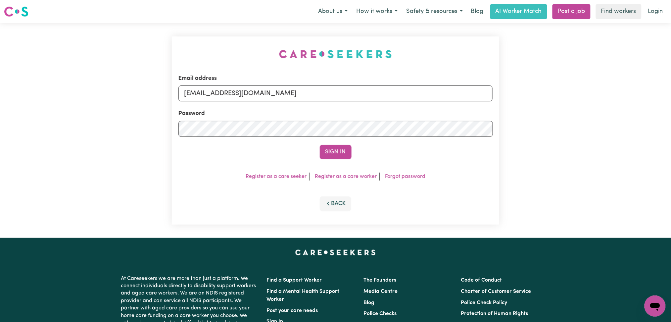  I want to click on input: Email address, so click(336, 93).